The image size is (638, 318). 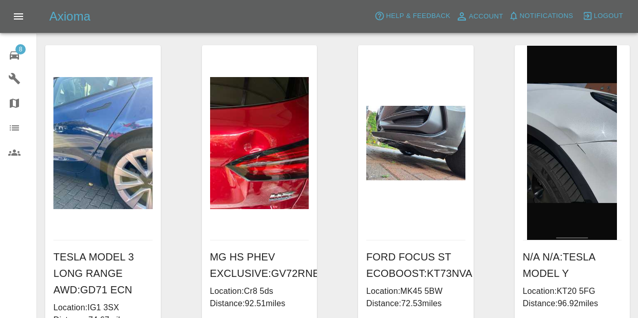 What do you see at coordinates (103, 273) in the screenshot?
I see `h6: TESLA MODEL 3 LONG RANGE AWD : GD71 ECN` at bounding box center [103, 273].